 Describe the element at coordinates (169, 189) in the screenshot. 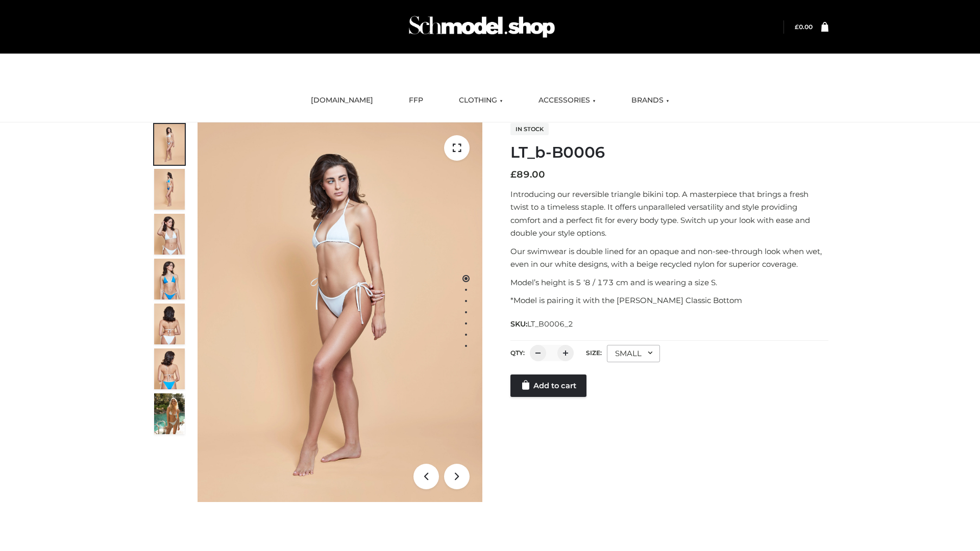

I see `img: ArielClassicBikiniTop_CloudNine_AzureSky_OW114ECO_2-scaled.jpg` at that location.